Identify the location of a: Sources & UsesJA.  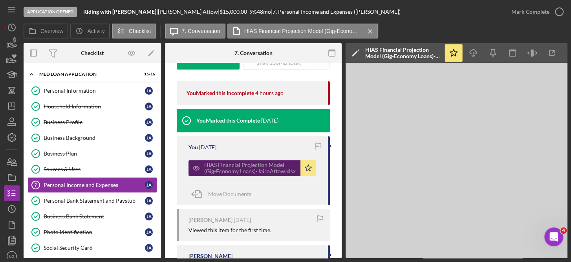
(92, 169).